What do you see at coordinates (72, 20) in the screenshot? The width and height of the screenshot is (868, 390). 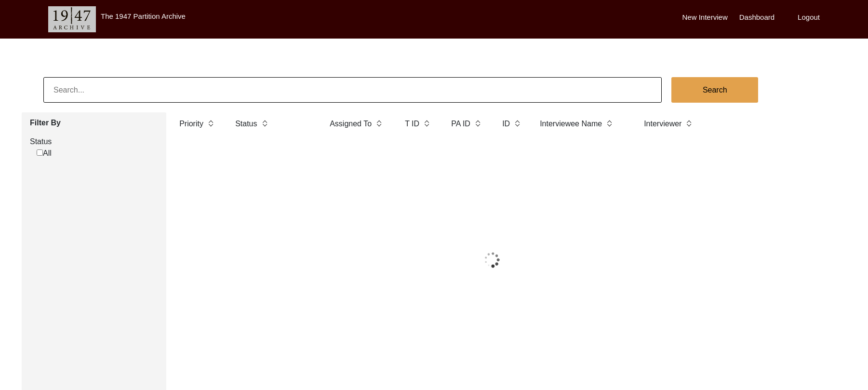 I see `img: header-logo.png` at bounding box center [72, 20].